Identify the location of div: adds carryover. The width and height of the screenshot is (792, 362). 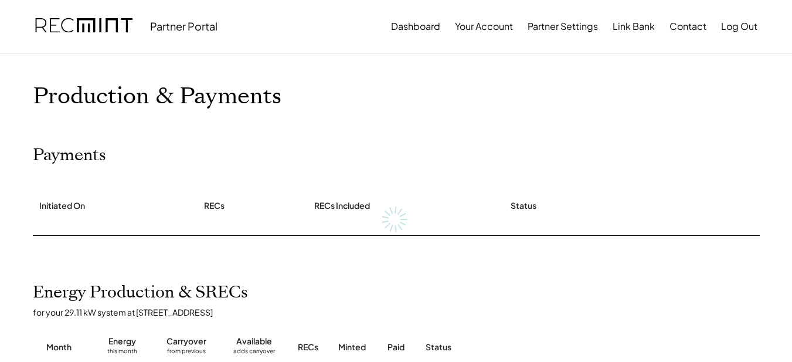
(254, 353).